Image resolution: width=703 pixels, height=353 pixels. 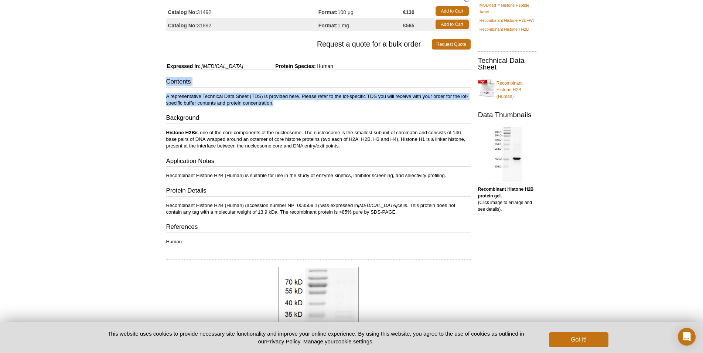 What do you see at coordinates (579, 340) in the screenshot?
I see `button: Got it!` at bounding box center [579, 340].